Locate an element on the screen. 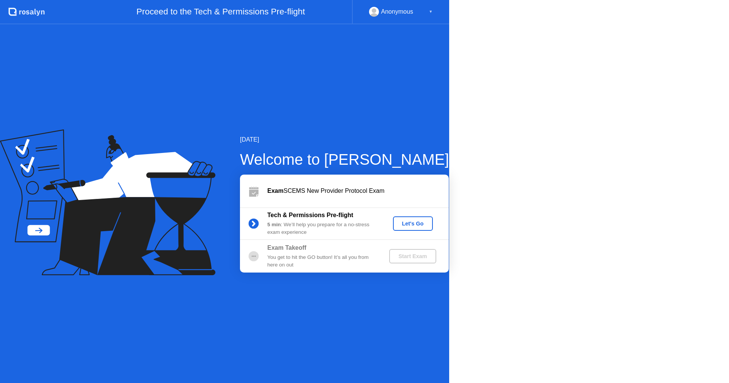  div: : We’ll help you prepare for a no-stress exam experience is located at coordinates (322, 228).